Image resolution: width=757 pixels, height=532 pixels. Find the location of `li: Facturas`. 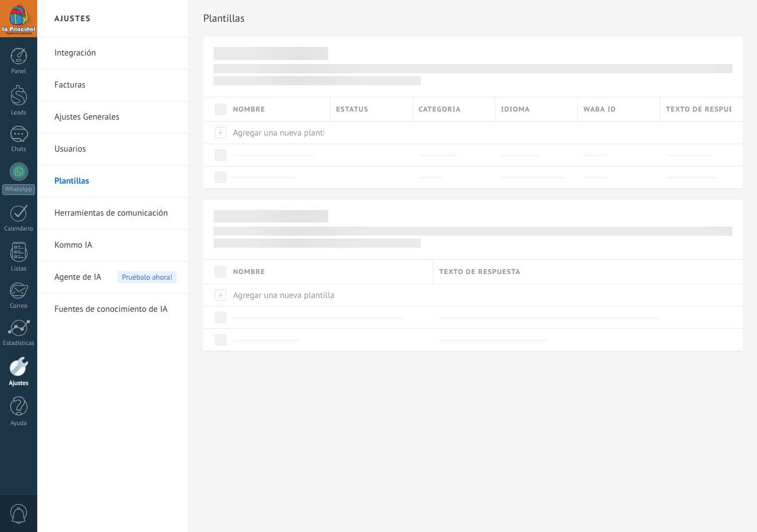

li: Facturas is located at coordinates (113, 85).